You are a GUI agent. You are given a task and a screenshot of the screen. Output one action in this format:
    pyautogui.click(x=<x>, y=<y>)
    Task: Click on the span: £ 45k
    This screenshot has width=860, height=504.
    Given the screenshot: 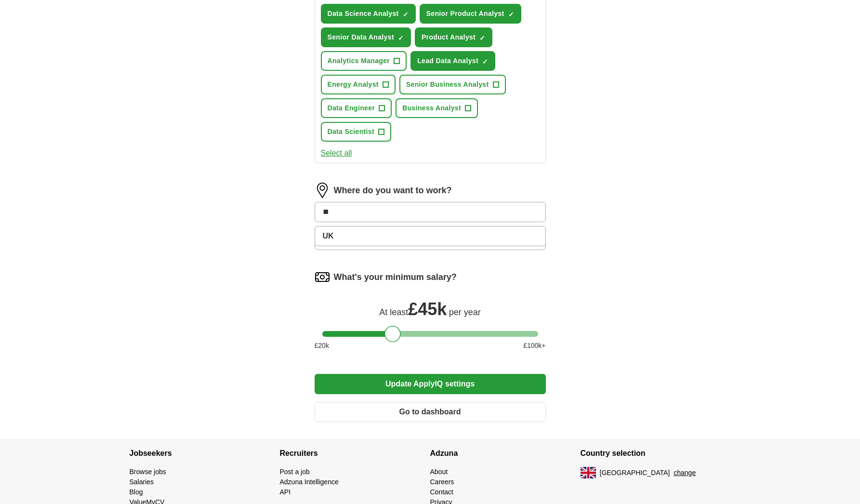 What is the action you would take?
    pyautogui.click(x=427, y=308)
    